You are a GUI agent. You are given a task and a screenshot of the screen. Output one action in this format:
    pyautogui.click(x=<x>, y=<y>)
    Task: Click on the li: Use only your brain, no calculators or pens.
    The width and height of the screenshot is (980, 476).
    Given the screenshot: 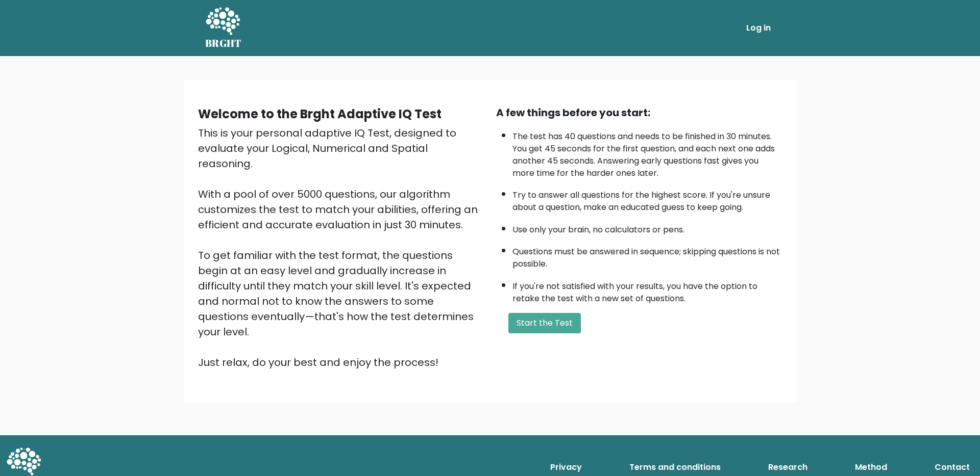 What is the action you would take?
    pyautogui.click(x=647, y=228)
    